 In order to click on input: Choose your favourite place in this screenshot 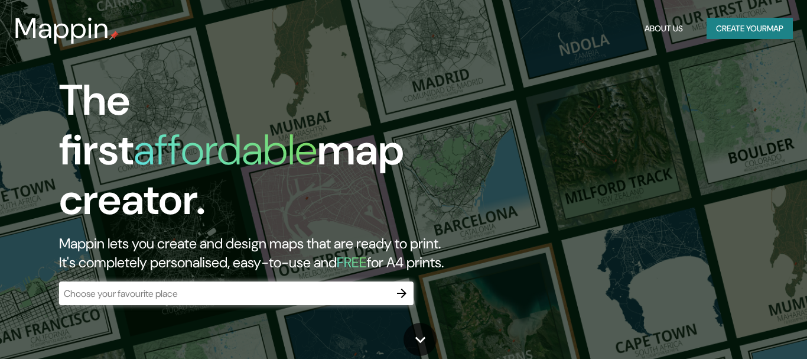, I will do `click(225, 293)`.